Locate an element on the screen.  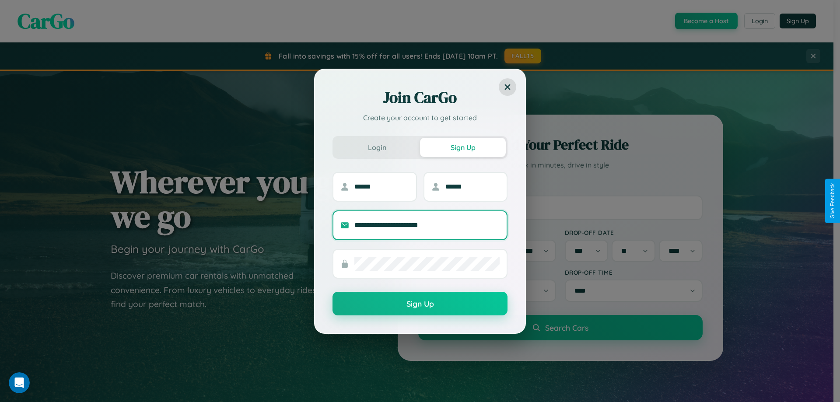
p: Create your account to get started is located at coordinates (420, 118).